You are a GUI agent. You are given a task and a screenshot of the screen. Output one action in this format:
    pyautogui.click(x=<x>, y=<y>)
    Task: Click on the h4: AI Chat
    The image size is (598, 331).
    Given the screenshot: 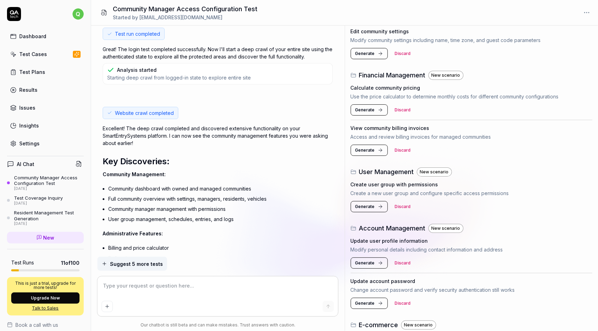 What is the action you would take?
    pyautogui.click(x=26, y=164)
    